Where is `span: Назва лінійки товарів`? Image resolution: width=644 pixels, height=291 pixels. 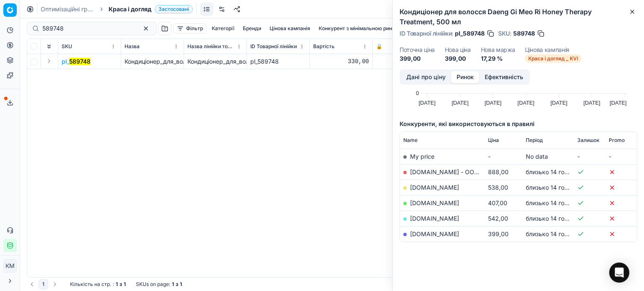
span: Назва лінійки товарів is located at coordinates (211, 46).